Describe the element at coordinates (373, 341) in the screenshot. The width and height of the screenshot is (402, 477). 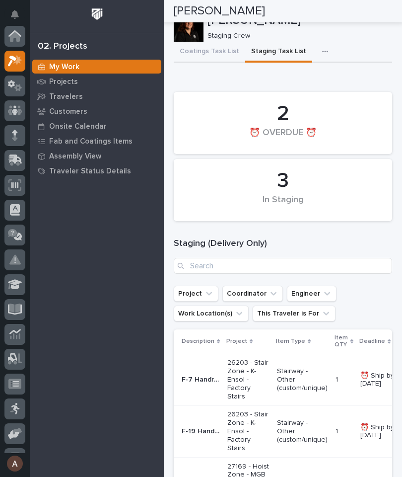
I see `p: Deadline` at that location.